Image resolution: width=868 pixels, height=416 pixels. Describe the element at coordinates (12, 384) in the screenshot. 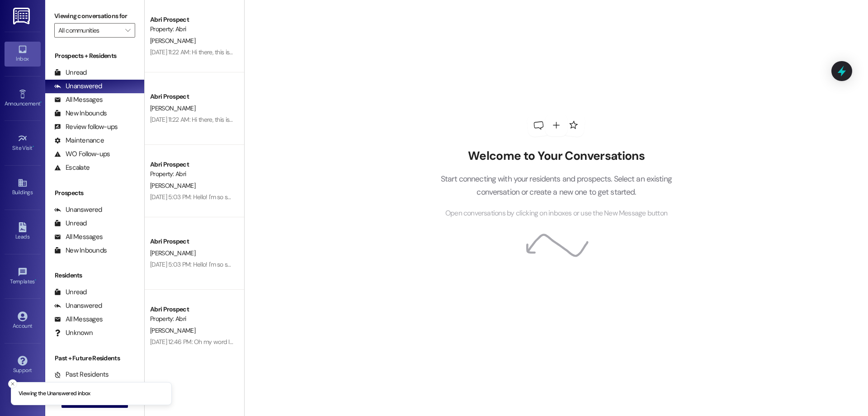

I see `button: Close toast` at that location.